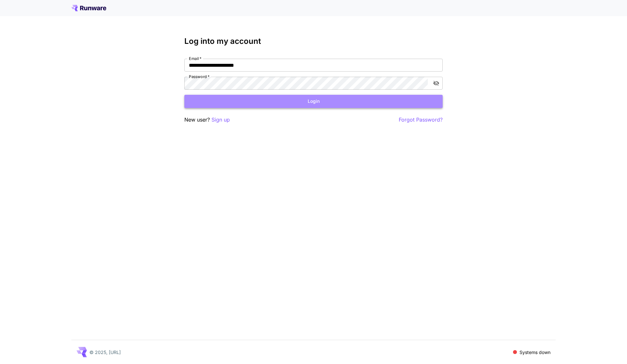 This screenshot has width=627, height=364. Describe the element at coordinates (220, 120) in the screenshot. I see `p: Sign up` at that location.